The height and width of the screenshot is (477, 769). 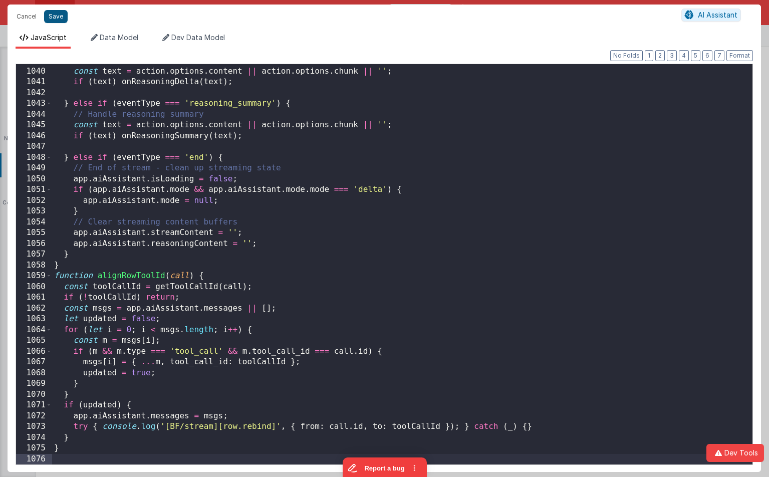 What do you see at coordinates (34, 330) in the screenshot?
I see `div: 1064` at bounding box center [34, 330].